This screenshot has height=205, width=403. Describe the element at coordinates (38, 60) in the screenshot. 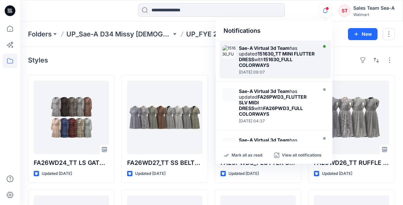

I see `h4: Styles` at that location.